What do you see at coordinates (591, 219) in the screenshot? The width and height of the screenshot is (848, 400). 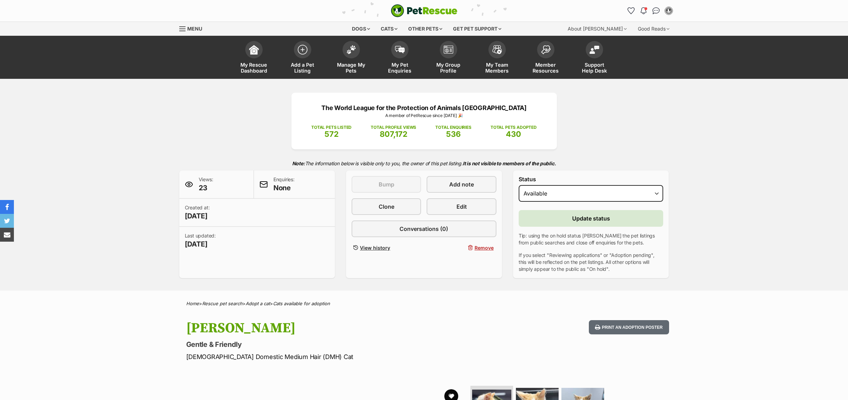 I see `span: Update status` at bounding box center [591, 219].